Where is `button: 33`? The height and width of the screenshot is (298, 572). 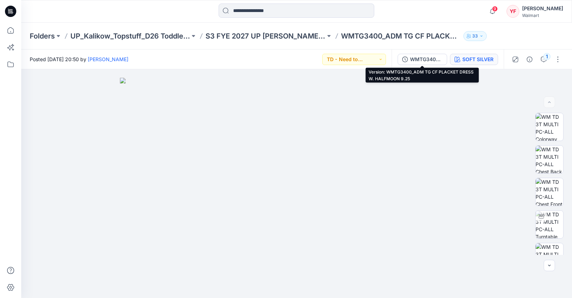
button: 33 is located at coordinates (475, 36).